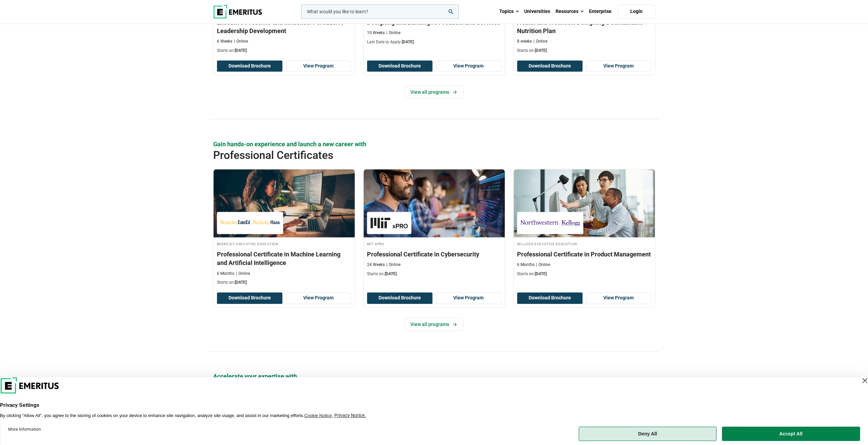  Describe the element at coordinates (584, 26) in the screenshot. I see `h3: Health and Wellness: Designing a Sustainable Nutrition Plan` at that location.